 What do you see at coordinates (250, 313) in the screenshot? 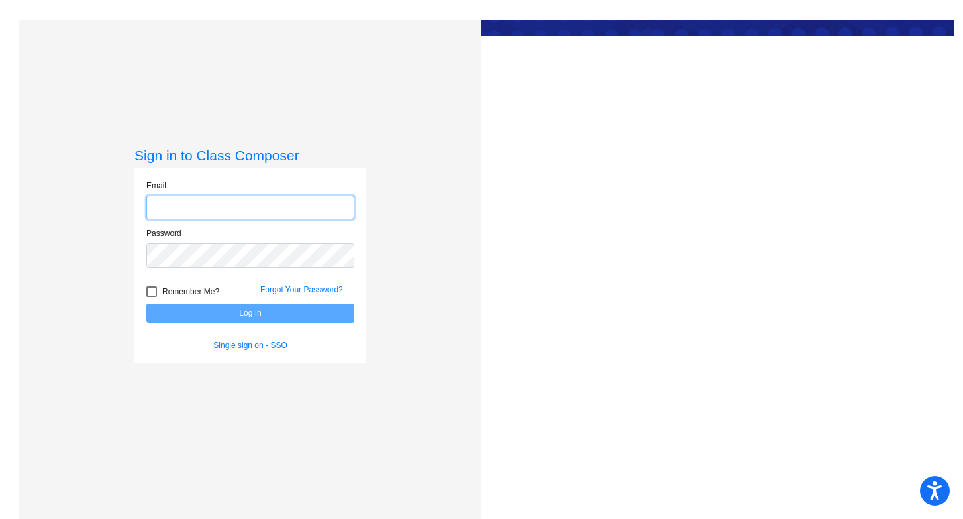
I see `button: Log In` at bounding box center [250, 313].